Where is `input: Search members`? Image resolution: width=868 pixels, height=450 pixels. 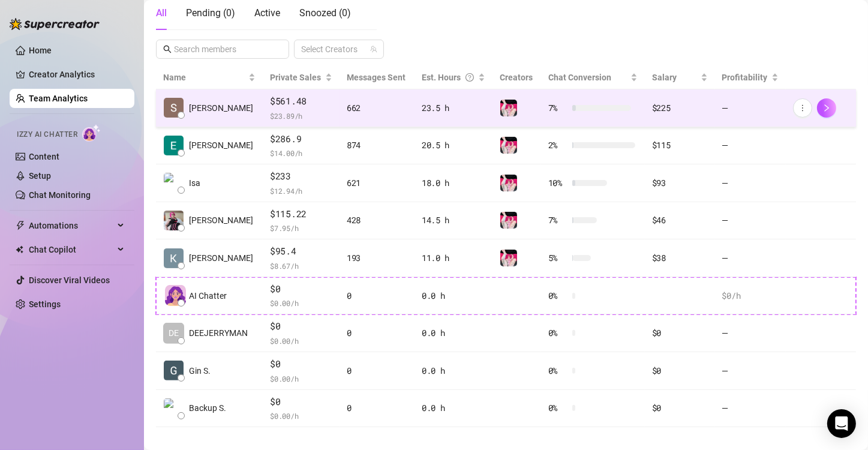 input: Search members is located at coordinates (223, 49).